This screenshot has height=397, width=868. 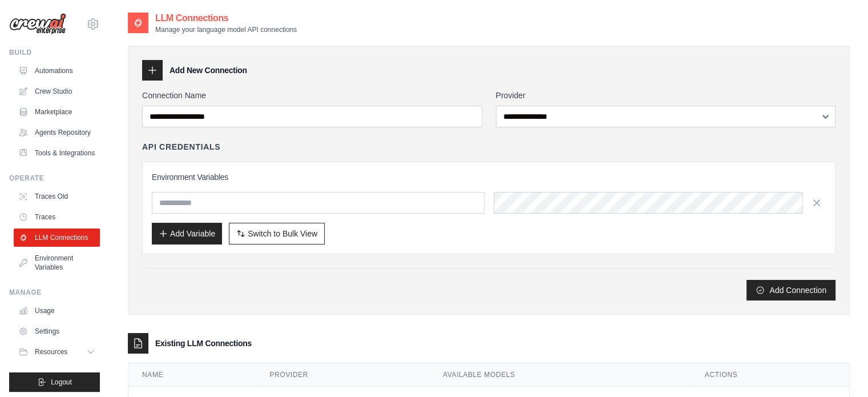 What do you see at coordinates (54, 382) in the screenshot?
I see `button: Logout` at bounding box center [54, 382].